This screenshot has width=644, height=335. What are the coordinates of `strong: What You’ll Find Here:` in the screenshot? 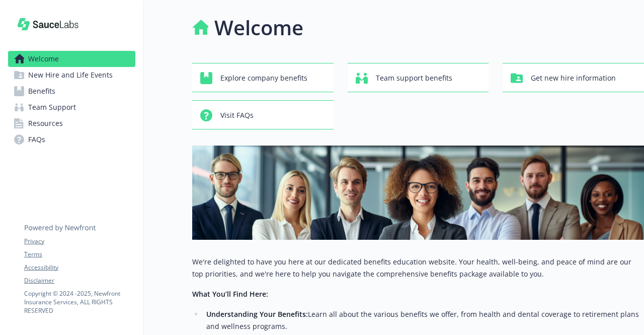 It's located at (230, 293).